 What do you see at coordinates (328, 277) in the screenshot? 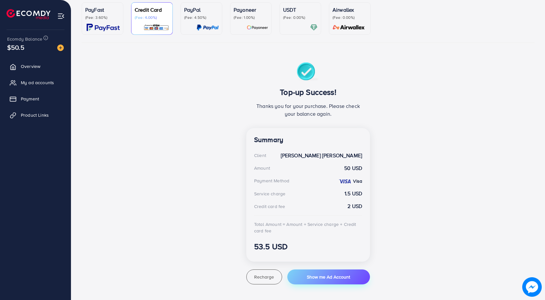
I see `button: Show me Ad Account` at bounding box center [328, 277].